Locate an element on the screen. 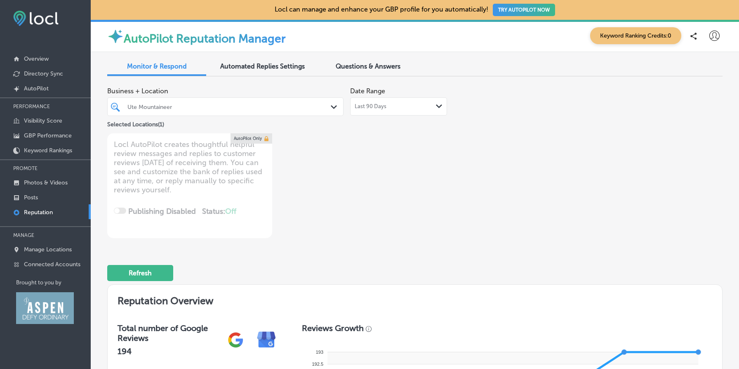  span: Keyword Ranking Credits: 0 is located at coordinates (635, 35).